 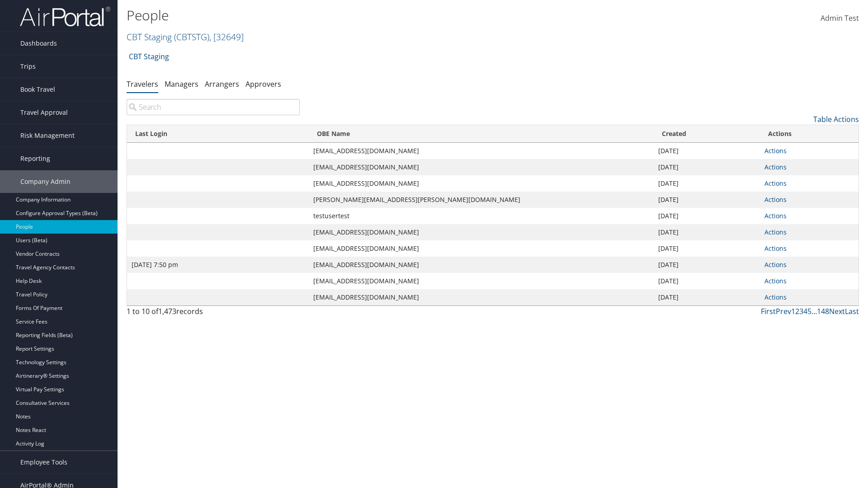 What do you see at coordinates (809, 133) in the screenshot?
I see `th: Actions` at bounding box center [809, 133].